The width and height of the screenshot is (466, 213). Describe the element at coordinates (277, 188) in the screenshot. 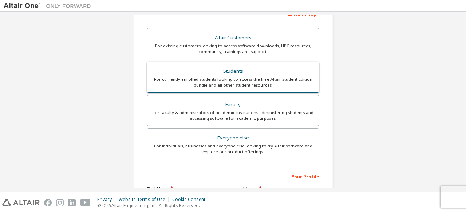

I see `label: Last Name` at that location.